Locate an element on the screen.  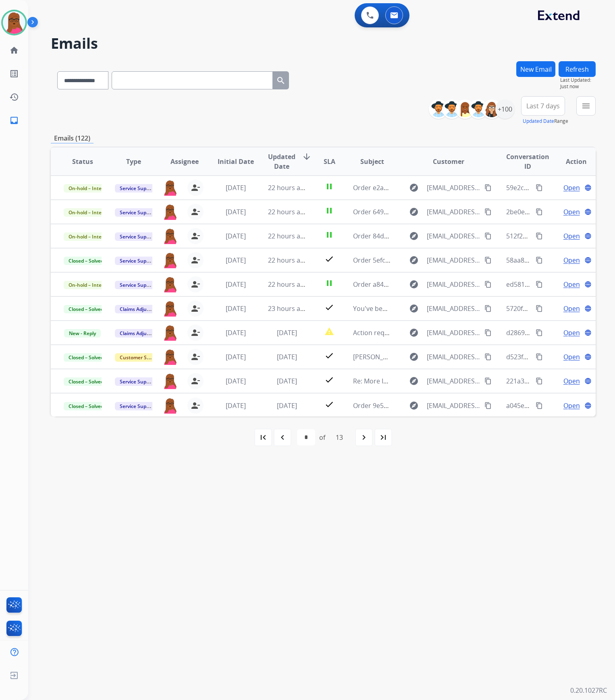
button: Refresh is located at coordinates (577, 69).